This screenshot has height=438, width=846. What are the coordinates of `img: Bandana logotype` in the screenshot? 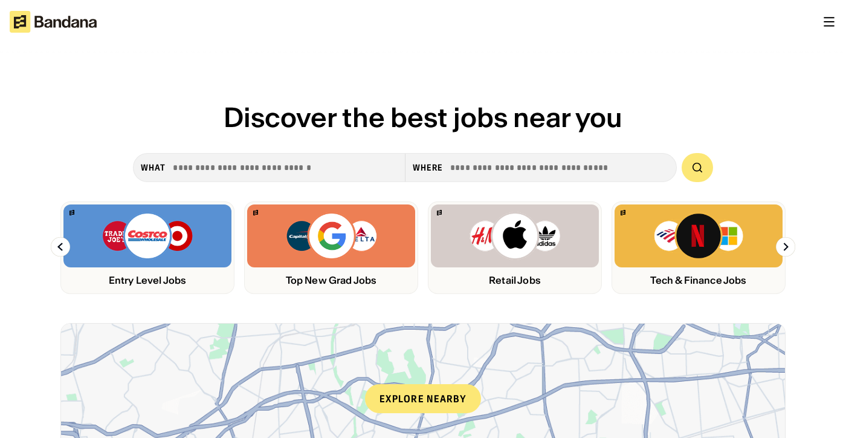 It's located at (53, 22).